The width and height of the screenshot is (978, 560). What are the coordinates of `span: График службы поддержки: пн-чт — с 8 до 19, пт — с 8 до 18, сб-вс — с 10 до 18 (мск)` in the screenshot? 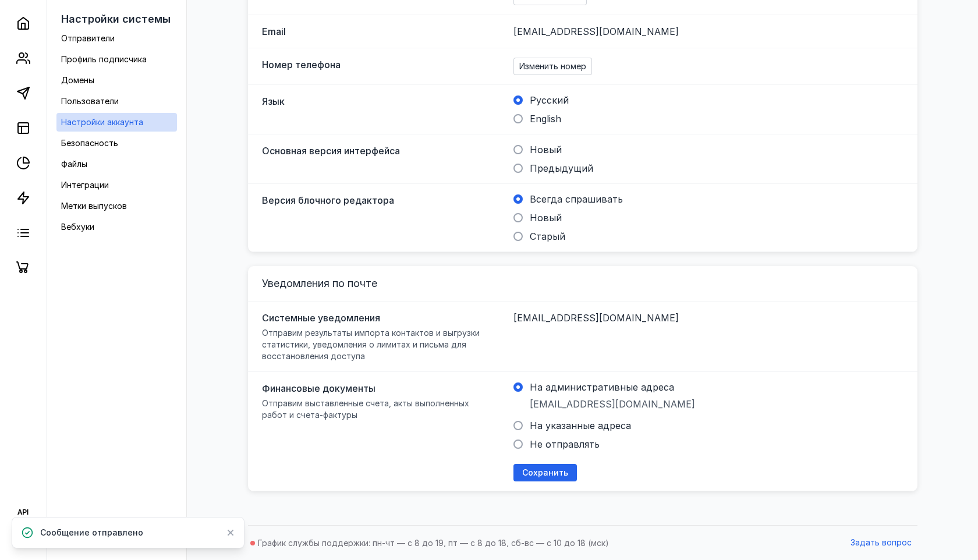 It's located at (433, 543).